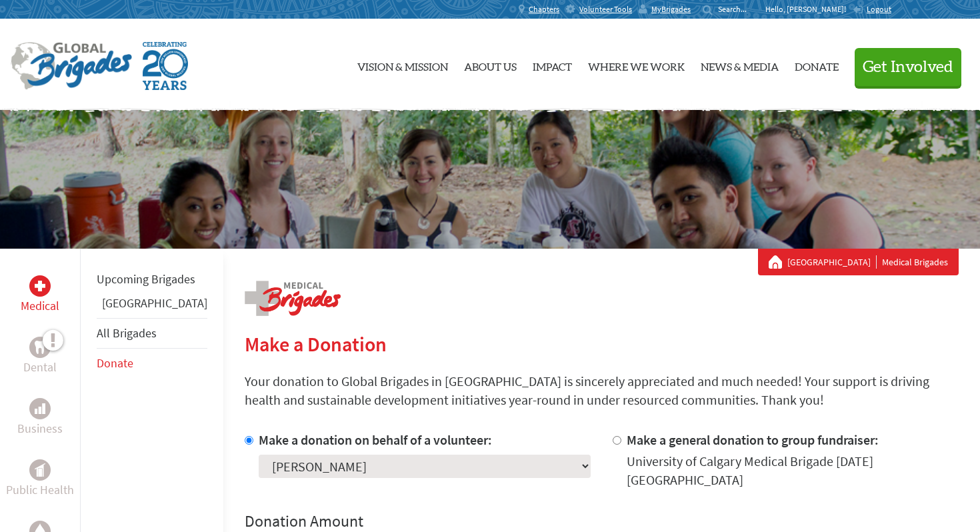 This screenshot has height=532, width=980. What do you see at coordinates (671, 9) in the screenshot?
I see `span: MyBrigades` at bounding box center [671, 9].